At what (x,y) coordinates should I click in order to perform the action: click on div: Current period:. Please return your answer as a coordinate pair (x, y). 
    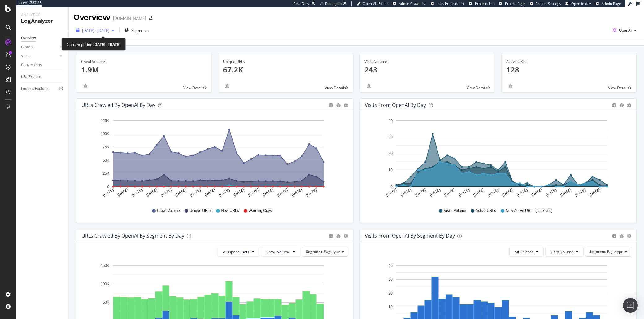
    Looking at the image, I should click on (93, 44).